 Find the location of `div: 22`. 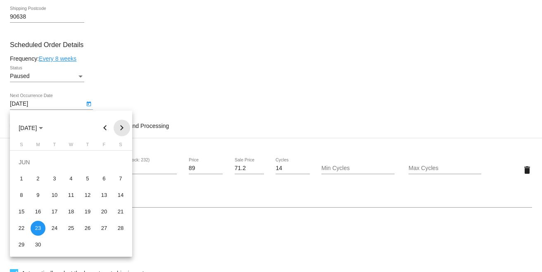

div: 22 is located at coordinates (21, 228).